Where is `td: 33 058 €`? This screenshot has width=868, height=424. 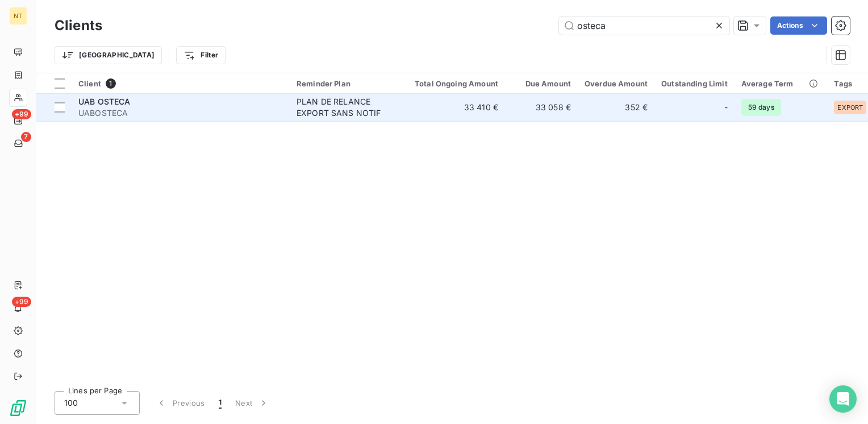
td: 33 058 € is located at coordinates (541, 107).